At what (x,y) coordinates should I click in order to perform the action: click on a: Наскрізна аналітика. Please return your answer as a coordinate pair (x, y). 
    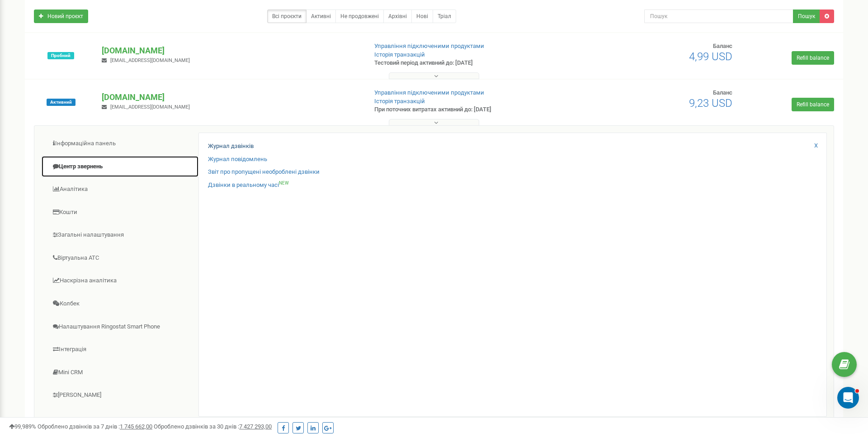
    Looking at the image, I should click on (120, 281).